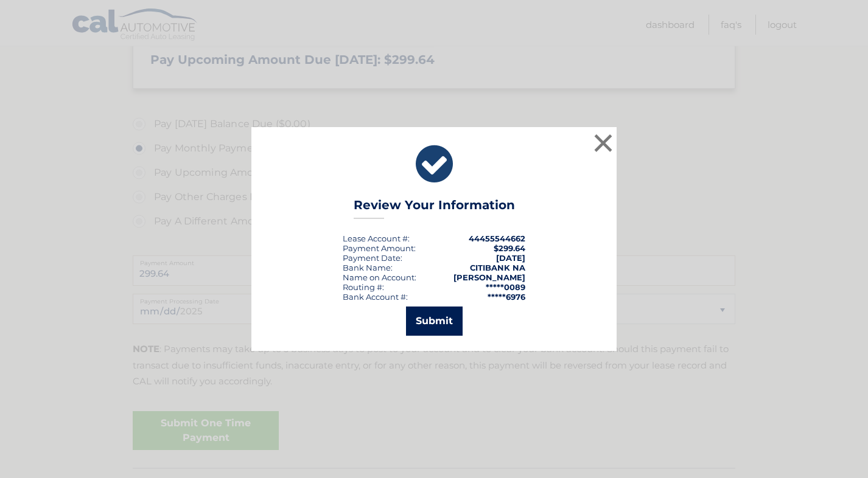  What do you see at coordinates (498, 268) in the screenshot?
I see `strong: CITIBANK NA` at bounding box center [498, 268].